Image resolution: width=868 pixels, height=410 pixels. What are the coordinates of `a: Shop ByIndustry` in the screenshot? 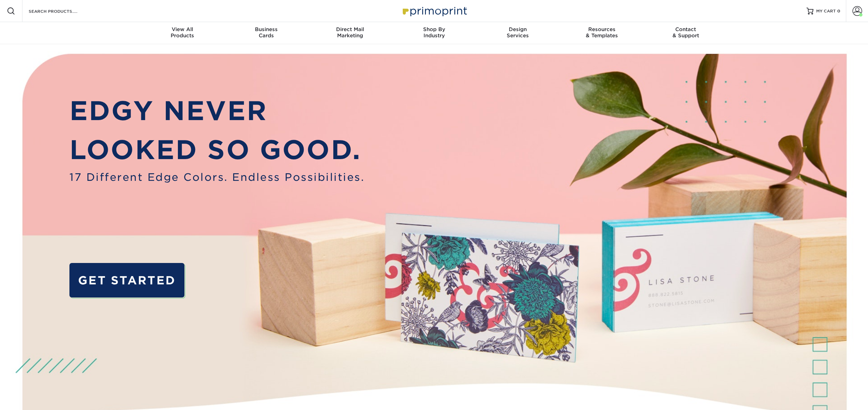 It's located at (434, 33).